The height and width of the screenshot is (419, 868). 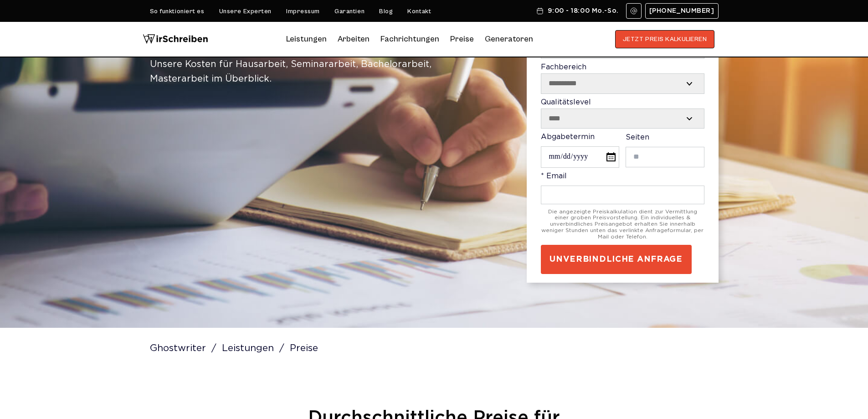 I want to click on a: Blog, so click(x=386, y=11).